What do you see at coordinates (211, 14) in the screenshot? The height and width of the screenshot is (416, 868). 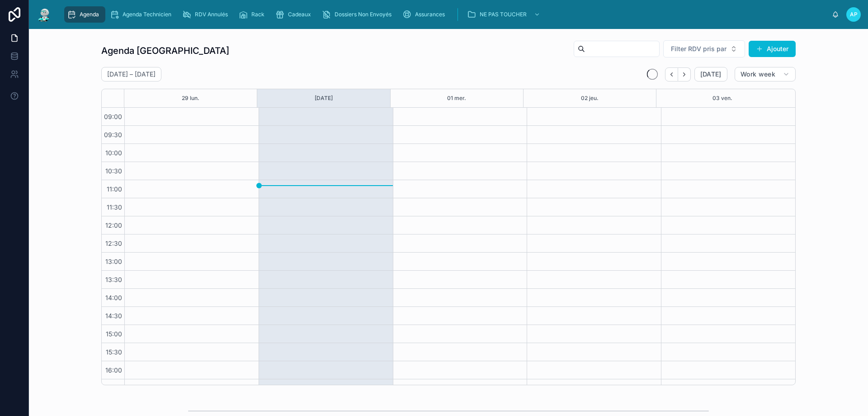 I see `span: RDV Annulés` at bounding box center [211, 14].